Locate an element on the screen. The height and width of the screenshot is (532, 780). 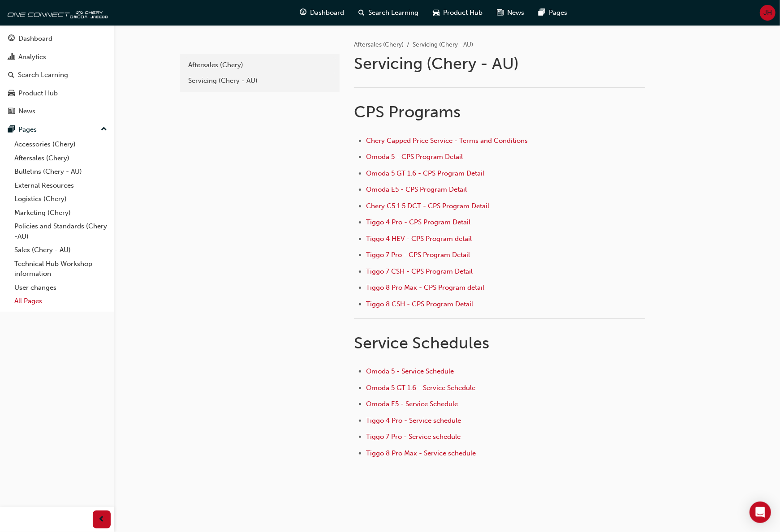
a: Omoda 5 GT 1.6 - Service Schedule is located at coordinates (421, 387).